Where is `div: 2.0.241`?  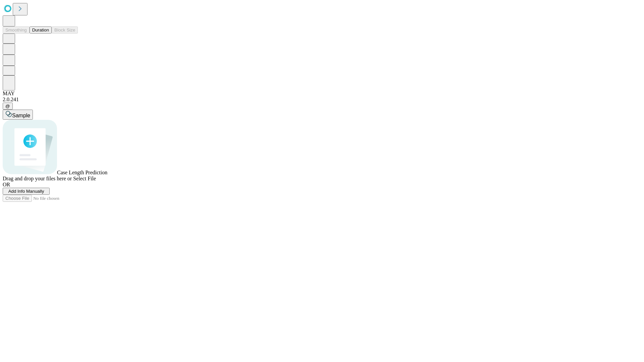
div: 2.0.241 is located at coordinates (322, 99).